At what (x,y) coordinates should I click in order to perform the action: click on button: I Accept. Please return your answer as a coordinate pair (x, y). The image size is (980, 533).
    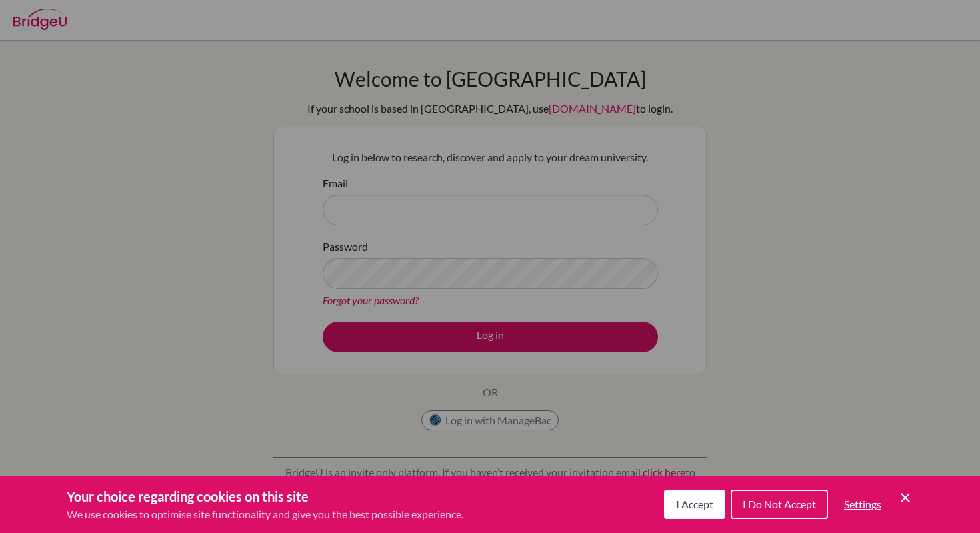
    Looking at the image, I should click on (695, 505).